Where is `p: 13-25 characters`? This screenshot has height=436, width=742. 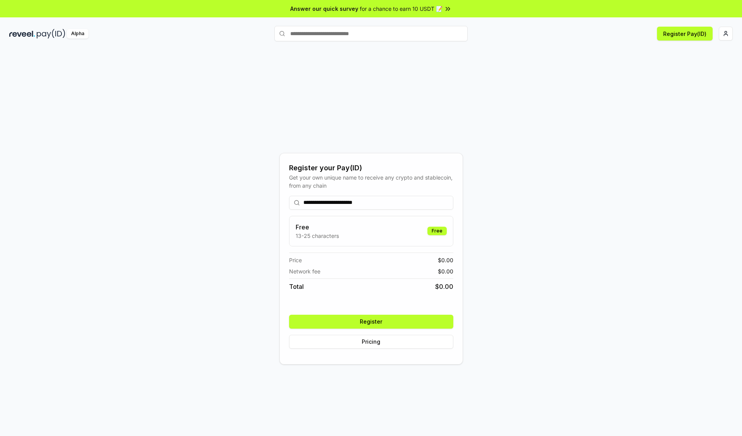 p: 13-25 characters is located at coordinates (317, 236).